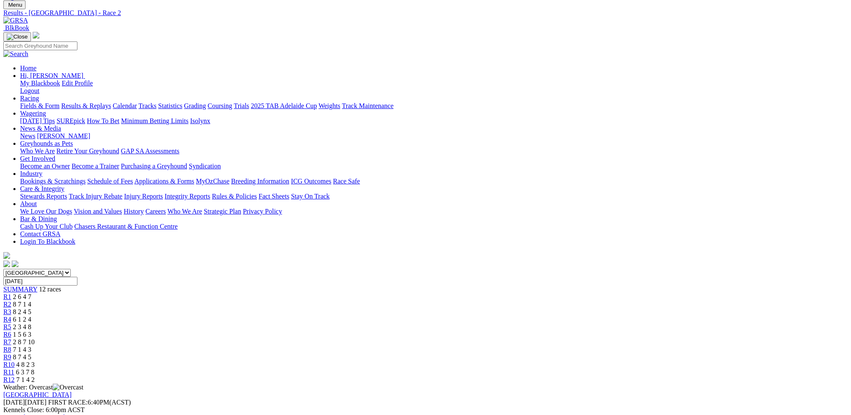 This screenshot has height=415, width=851. Describe the element at coordinates (284, 105) in the screenshot. I see `a: 2025 TAB Adelaide Cup` at that location.